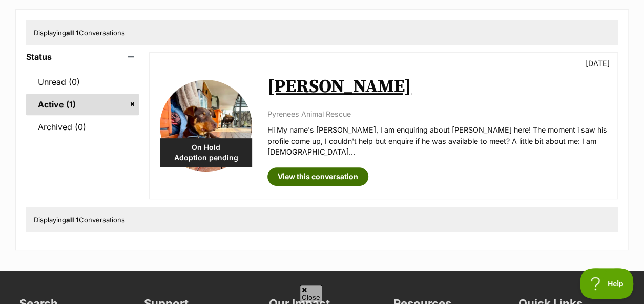  I want to click on p: Pyrenees Animal Rescue, so click(437, 113).